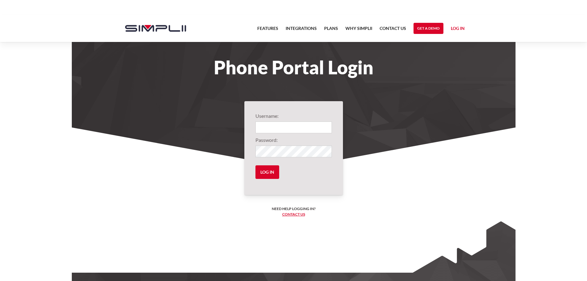  Describe the element at coordinates (294, 211) in the screenshot. I see `h6: Need help logging in? ‍` at that location.